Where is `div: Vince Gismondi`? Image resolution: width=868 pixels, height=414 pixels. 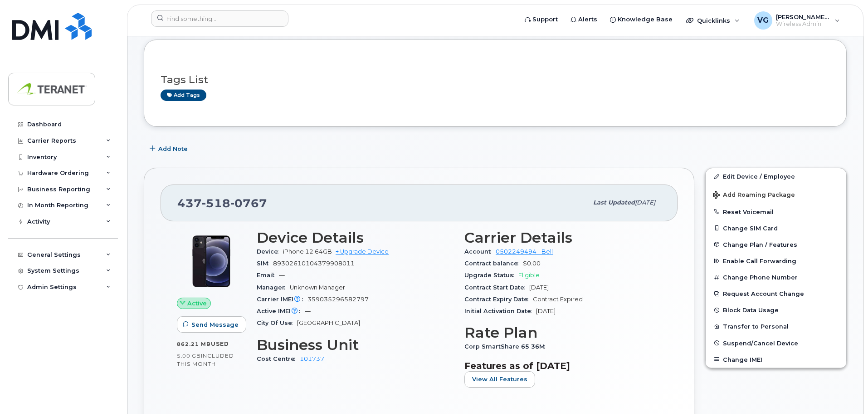
div: Vince Gismondi is located at coordinates (797, 20).